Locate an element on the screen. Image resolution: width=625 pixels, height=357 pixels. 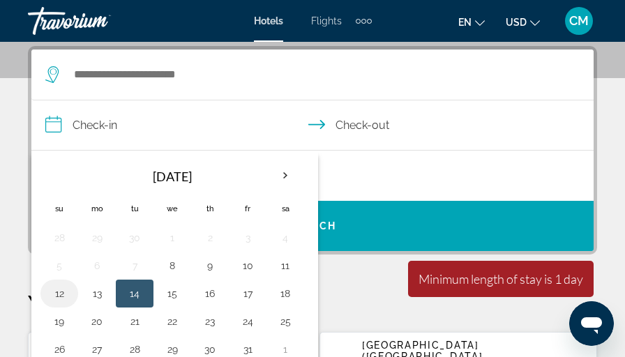
button: Day 21 is located at coordinates (135, 322).